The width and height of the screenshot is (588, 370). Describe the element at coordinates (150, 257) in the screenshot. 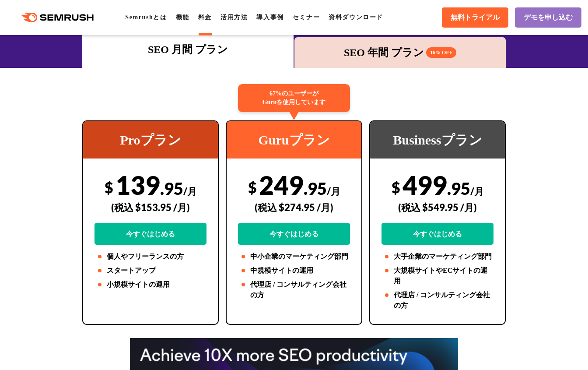

I see `li: 個人やフリーランスの方` at that location.